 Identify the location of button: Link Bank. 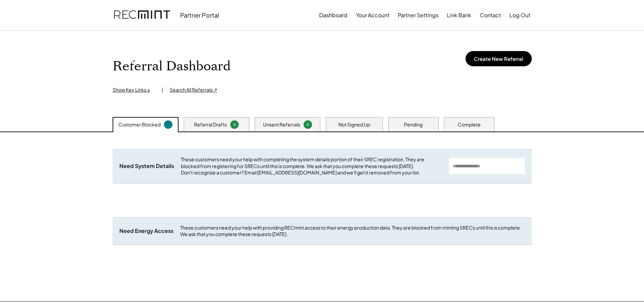
(459, 15).